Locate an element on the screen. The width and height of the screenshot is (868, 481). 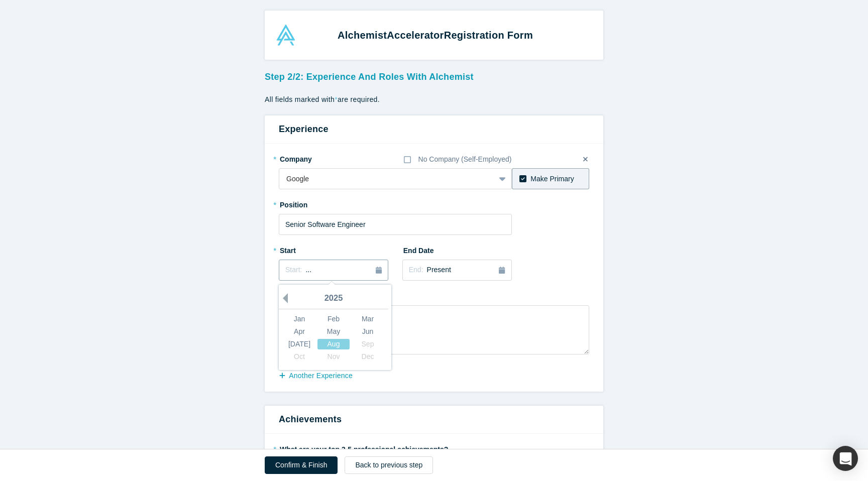
h3: Experience is located at coordinates (434, 129).